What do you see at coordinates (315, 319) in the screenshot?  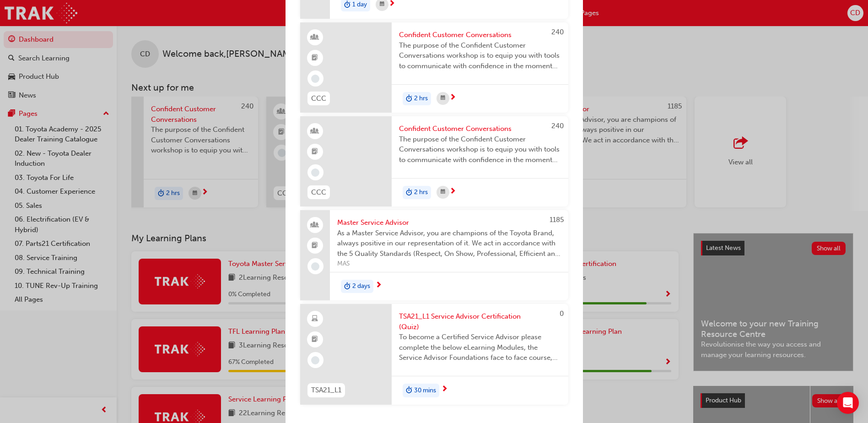 I see `span: learningResourceType_ELEARNING-icon` at bounding box center [315, 319].